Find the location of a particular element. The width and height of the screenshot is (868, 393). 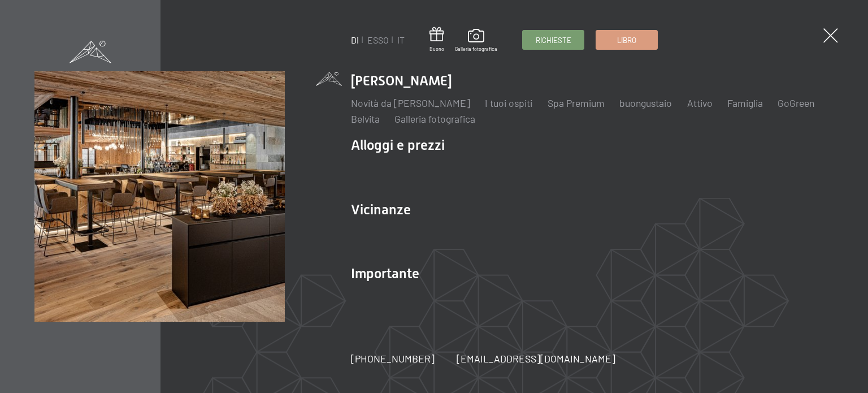

a: Belvita is located at coordinates (365, 119).